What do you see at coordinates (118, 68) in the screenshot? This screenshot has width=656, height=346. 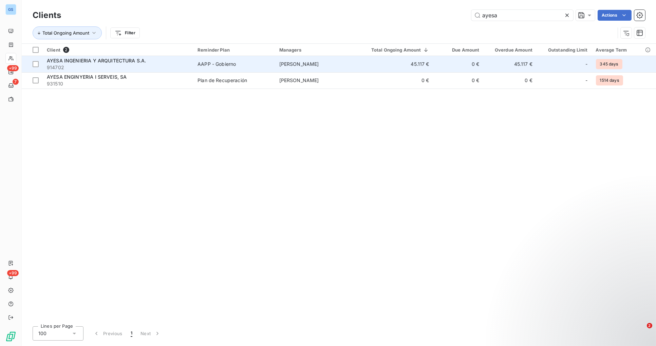 I see `span: 914702` at bounding box center [118, 68].